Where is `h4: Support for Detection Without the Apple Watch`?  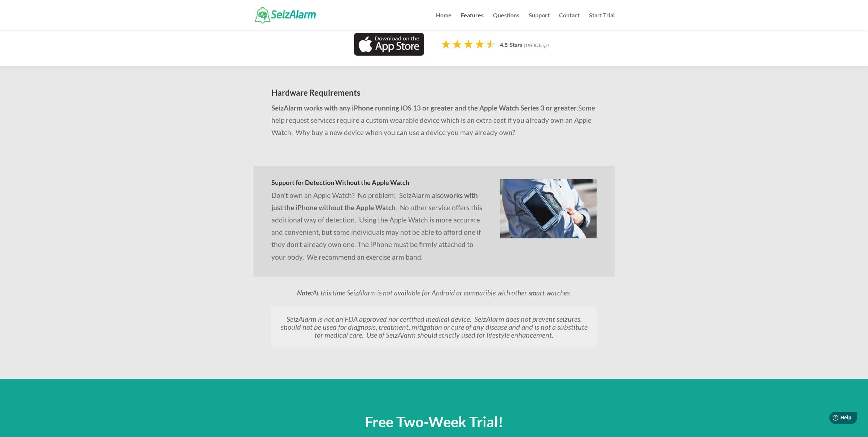 h4: Support for Detection Without the Apple Watch is located at coordinates (377, 184).